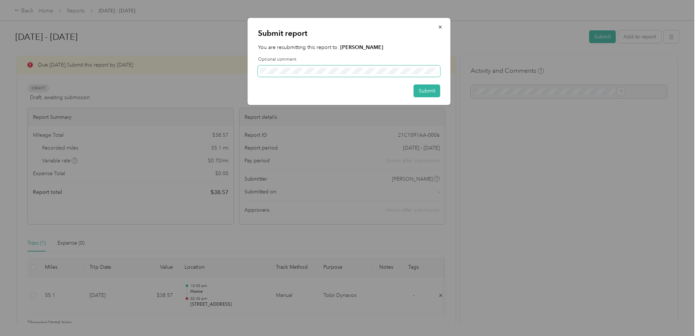 The width and height of the screenshot is (698, 336). What do you see at coordinates (427, 91) in the screenshot?
I see `button: Submit` at bounding box center [427, 91].